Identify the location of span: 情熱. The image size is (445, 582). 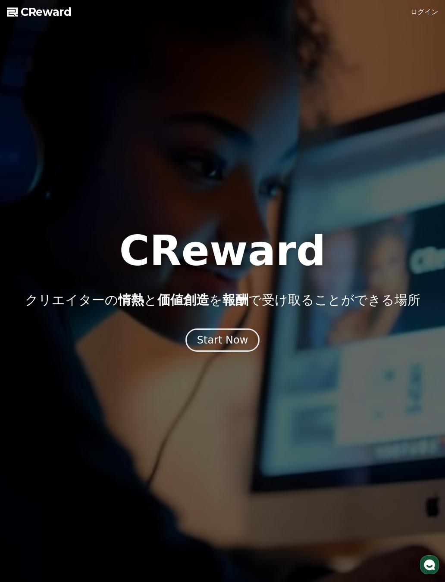
(131, 300).